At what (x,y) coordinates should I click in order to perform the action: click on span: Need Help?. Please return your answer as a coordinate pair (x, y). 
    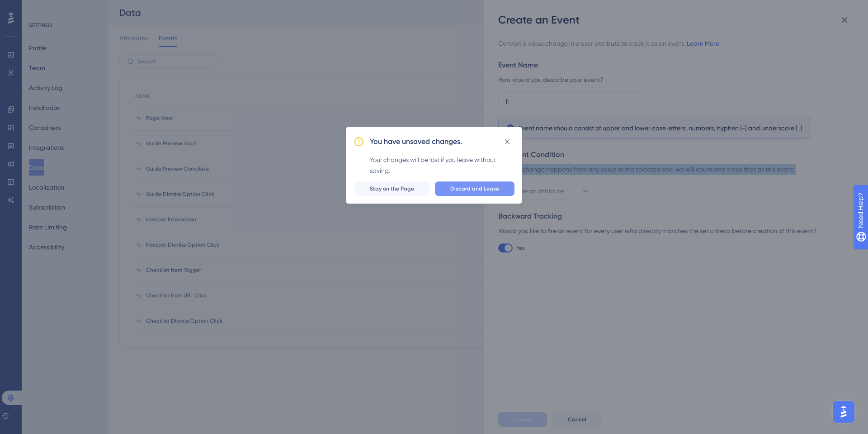
    Looking at the image, I should click on (39, 8).